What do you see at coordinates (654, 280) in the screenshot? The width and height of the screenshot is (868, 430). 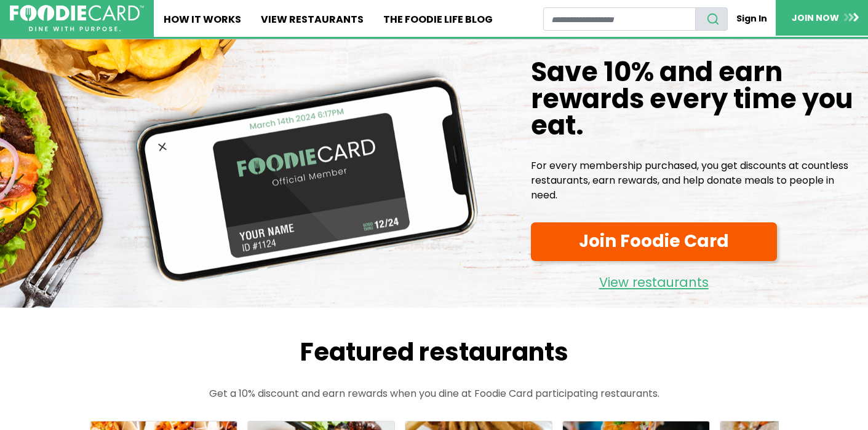 I see `a: View restaurants` at bounding box center [654, 280].